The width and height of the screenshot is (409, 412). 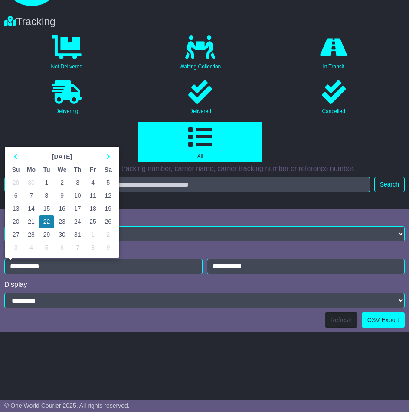 I want to click on td: 15, so click(x=46, y=209).